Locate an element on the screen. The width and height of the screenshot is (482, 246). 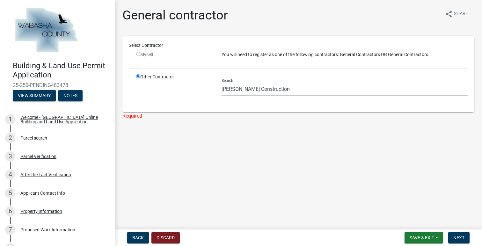
button: Notes is located at coordinates (70, 96).